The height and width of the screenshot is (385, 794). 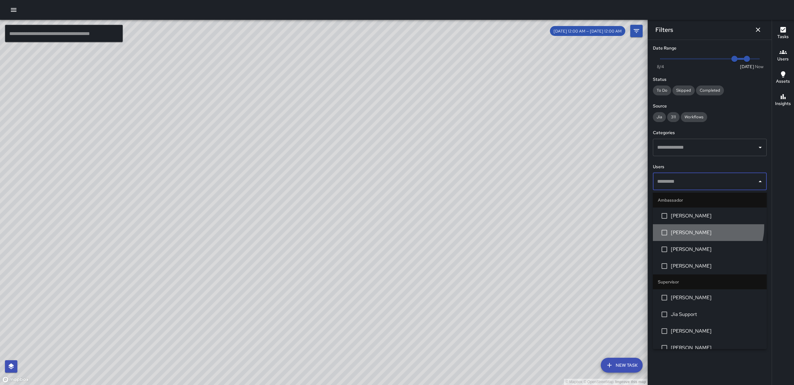 I want to click on h6: Filters, so click(x=664, y=30).